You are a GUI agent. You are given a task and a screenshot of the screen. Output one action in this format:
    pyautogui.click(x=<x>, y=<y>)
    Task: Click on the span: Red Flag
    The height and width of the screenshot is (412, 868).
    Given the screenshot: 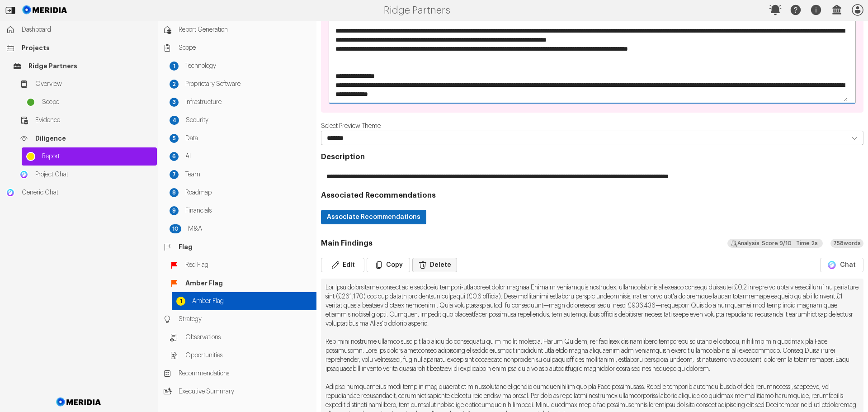 What is the action you would take?
    pyautogui.click(x=248, y=265)
    